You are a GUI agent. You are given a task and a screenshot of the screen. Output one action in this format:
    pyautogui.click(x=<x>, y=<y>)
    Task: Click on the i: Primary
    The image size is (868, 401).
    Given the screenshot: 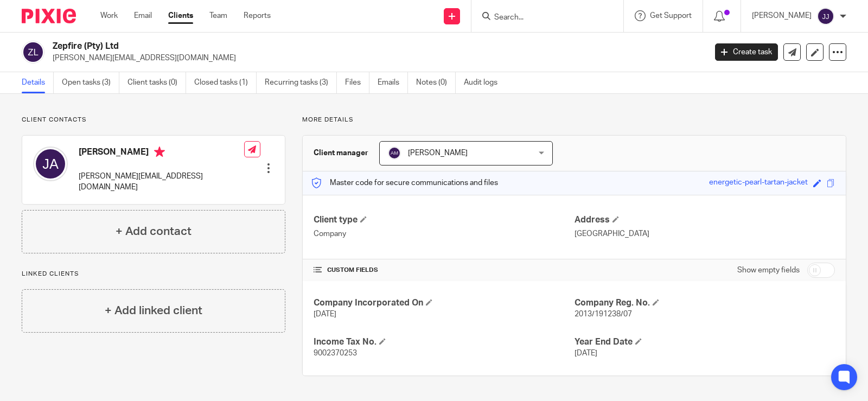 What is the action you would take?
    pyautogui.click(x=160, y=152)
    